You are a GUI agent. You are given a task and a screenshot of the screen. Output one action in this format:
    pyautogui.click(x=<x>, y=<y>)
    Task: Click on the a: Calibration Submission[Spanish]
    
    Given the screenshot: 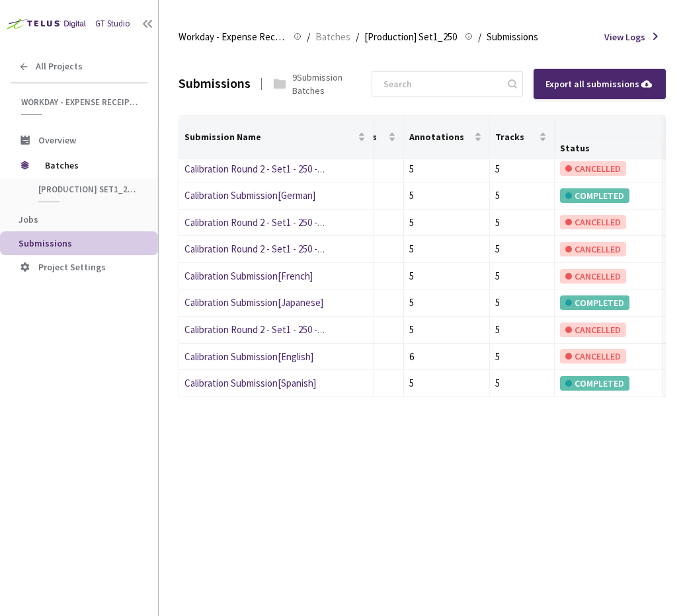 What is the action you would take?
    pyautogui.click(x=250, y=383)
    